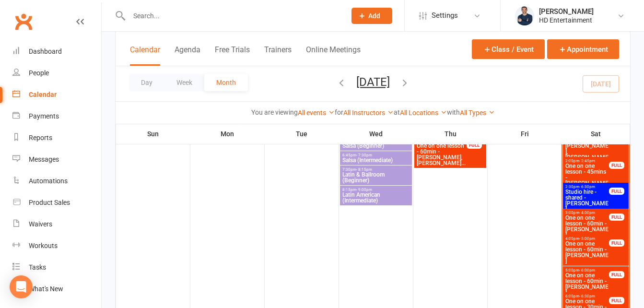 Image resolution: width=644 pixels, height=308 pixels. Describe the element at coordinates (587, 239) in the screenshot. I see `span: 4:00pm` at that location.